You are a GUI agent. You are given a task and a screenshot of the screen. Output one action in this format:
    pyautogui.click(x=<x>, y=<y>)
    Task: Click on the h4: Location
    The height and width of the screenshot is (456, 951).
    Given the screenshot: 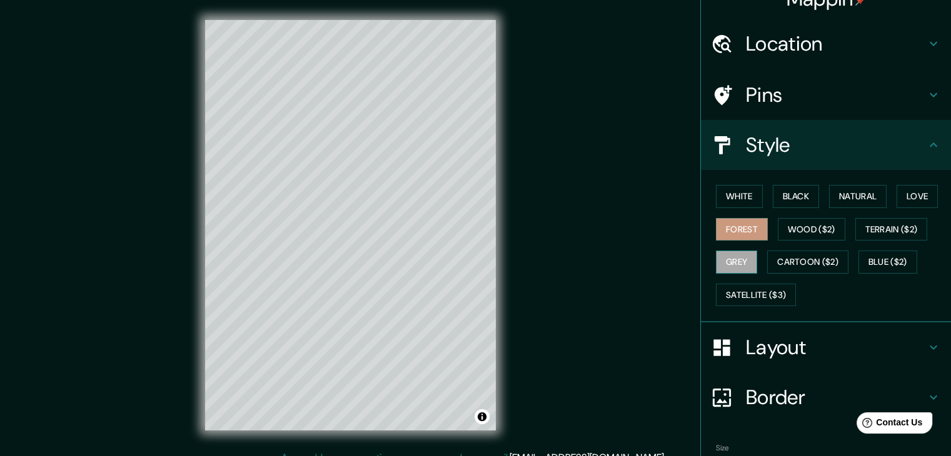 What is the action you would take?
    pyautogui.click(x=836, y=44)
    